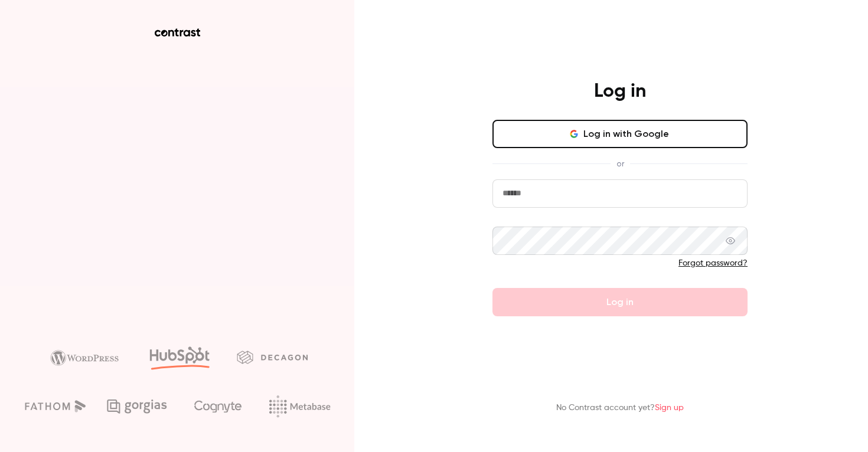 The width and height of the screenshot is (868, 452). I want to click on h4: Log in, so click(620, 92).